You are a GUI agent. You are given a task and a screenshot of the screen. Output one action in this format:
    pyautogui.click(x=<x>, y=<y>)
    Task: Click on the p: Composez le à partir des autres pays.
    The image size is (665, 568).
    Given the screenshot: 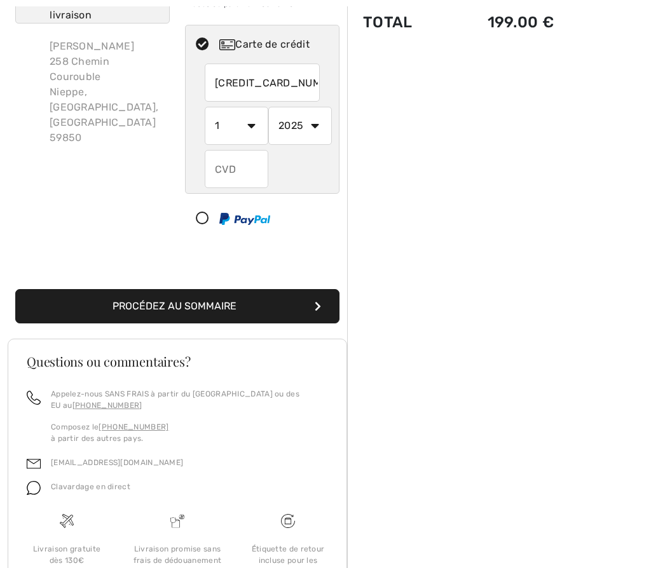 What is the action you would take?
    pyautogui.click(x=189, y=433)
    